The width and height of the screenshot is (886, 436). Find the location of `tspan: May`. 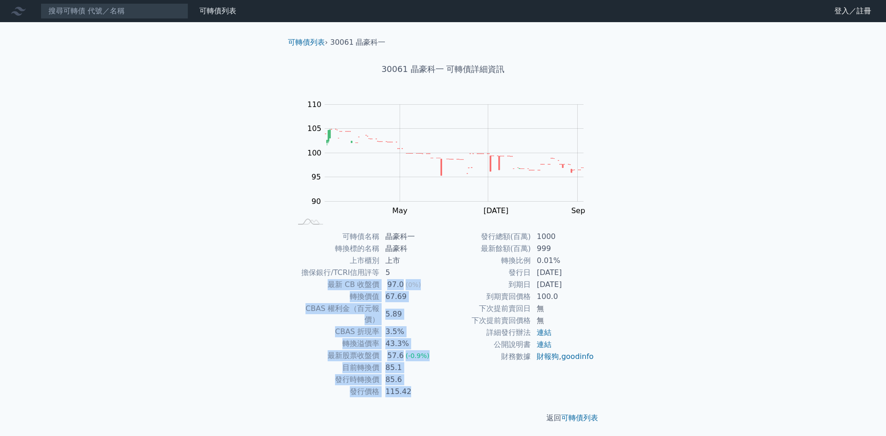

tspan: May is located at coordinates (400, 210).